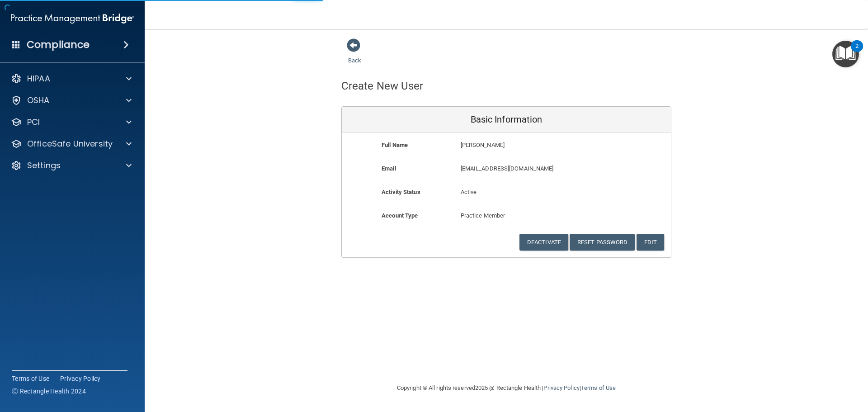 The width and height of the screenshot is (868, 412). What do you see at coordinates (382, 86) in the screenshot?
I see `h4: Create New User` at bounding box center [382, 86].